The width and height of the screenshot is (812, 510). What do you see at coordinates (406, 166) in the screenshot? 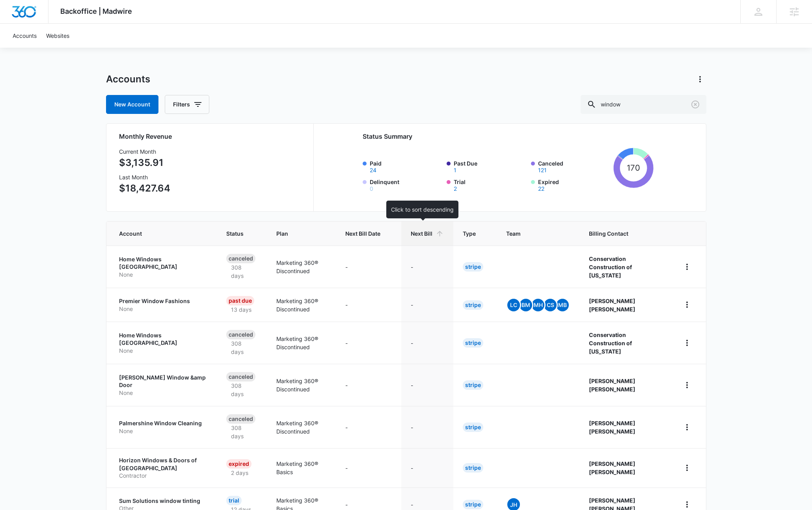
I see `label: Paid` at bounding box center [406, 166].